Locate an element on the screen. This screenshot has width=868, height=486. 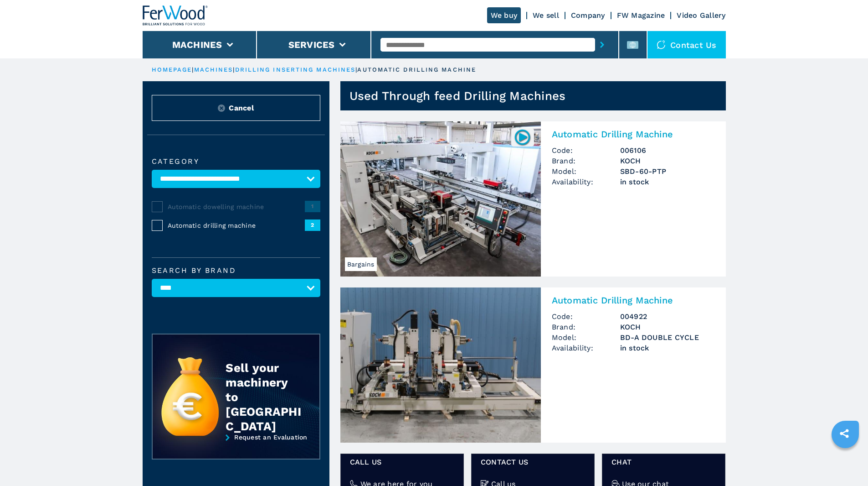
div: Contact us is located at coordinates (687, 45).